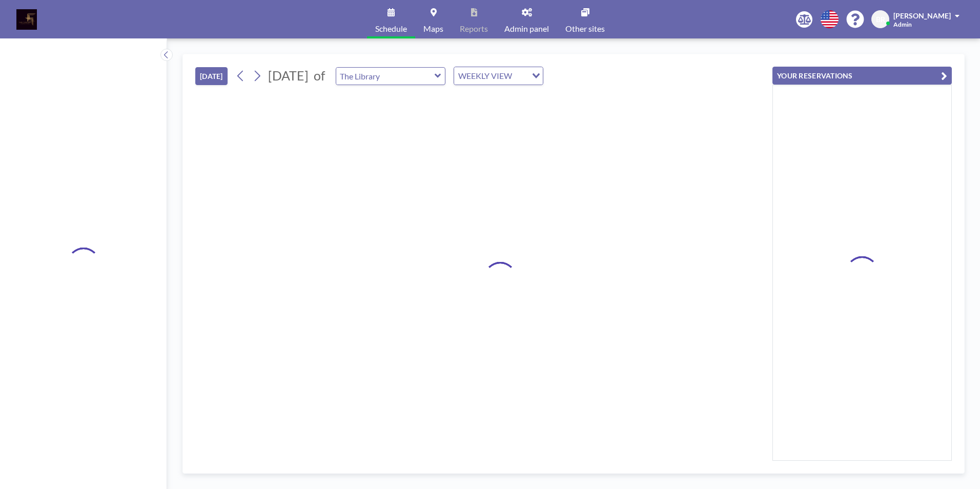 The height and width of the screenshot is (489, 980). What do you see at coordinates (498, 76) in the screenshot?
I see `div: Search for option` at bounding box center [498, 76].